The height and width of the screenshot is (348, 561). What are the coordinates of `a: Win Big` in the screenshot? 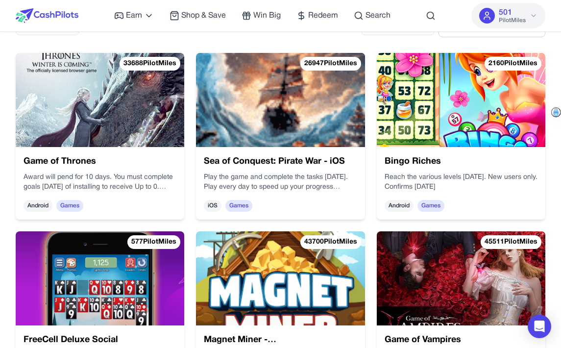 It's located at (261, 16).